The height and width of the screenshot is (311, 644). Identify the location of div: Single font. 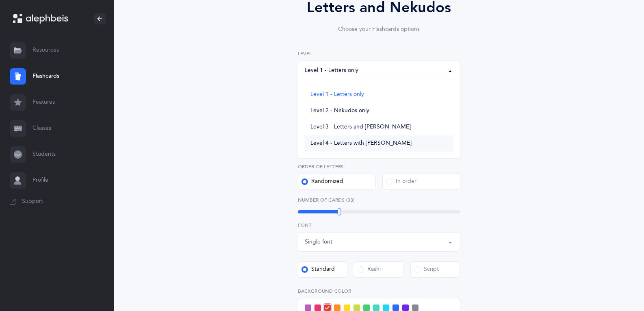
(318, 242).